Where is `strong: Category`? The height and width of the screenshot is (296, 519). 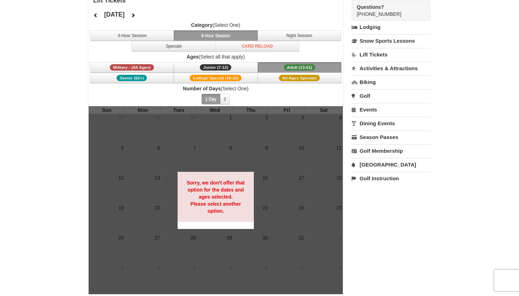
strong: Category is located at coordinates (202, 25).